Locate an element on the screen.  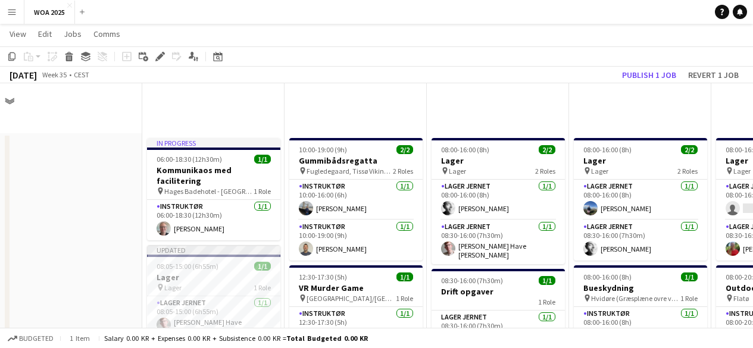
app-job-card: In progress06:00-18:30 (12h30m)1/1Kommunikaos med facilitering Hages Badehotel - [GEOGRAPHIC_DATA... is located at coordinates (214, 189).